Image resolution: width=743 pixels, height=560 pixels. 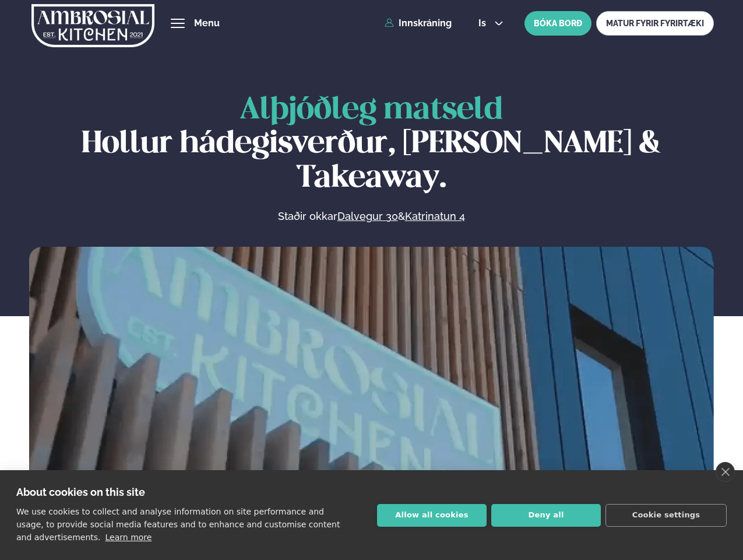 What do you see at coordinates (432, 515) in the screenshot?
I see `button: Allow all cookies` at bounding box center [432, 515].